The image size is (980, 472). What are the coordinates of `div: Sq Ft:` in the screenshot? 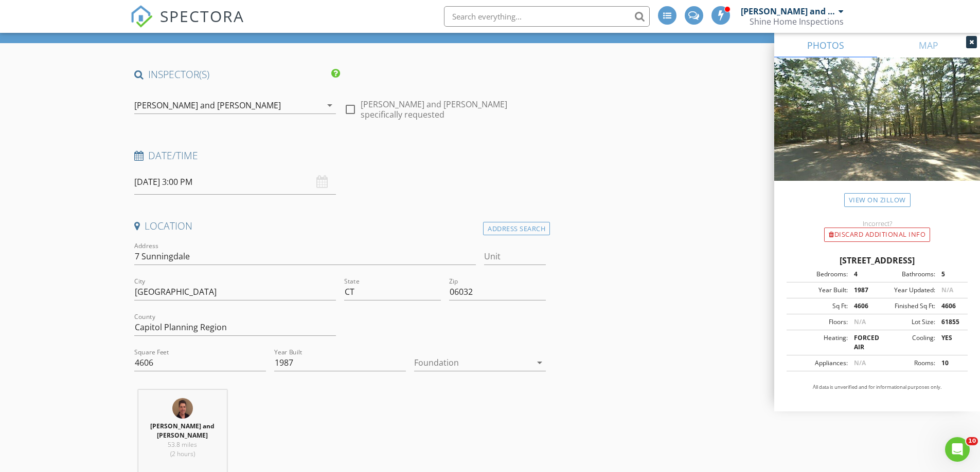 It's located at (818, 307).